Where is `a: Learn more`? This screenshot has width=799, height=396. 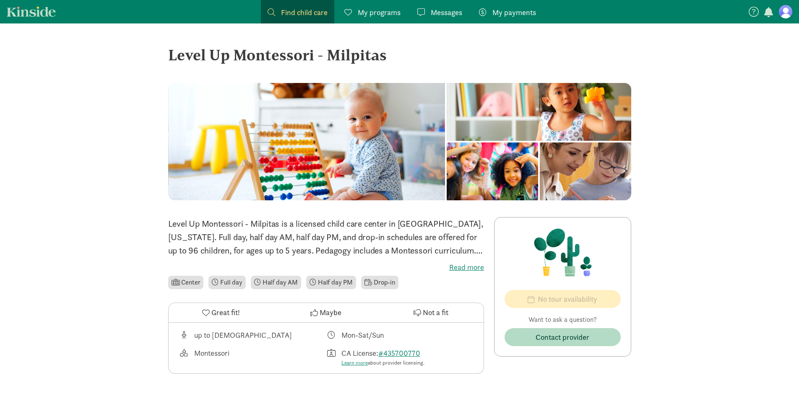
a: Learn more is located at coordinates (354, 363).